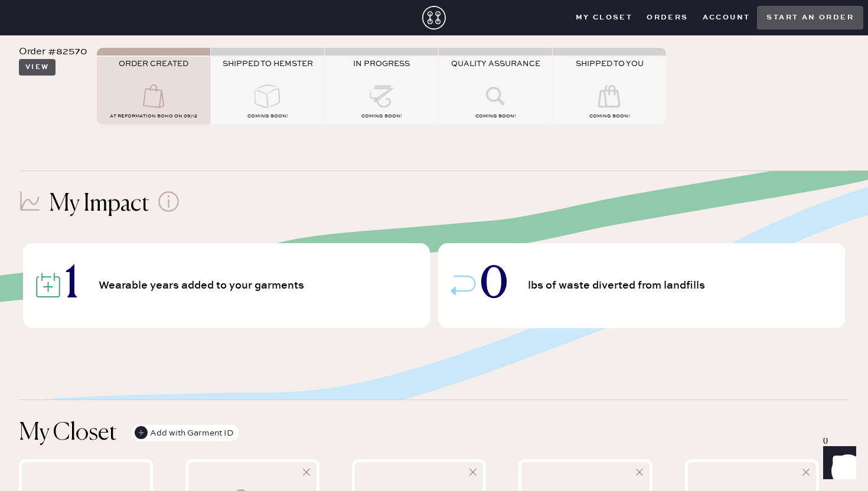 This screenshot has width=868, height=491. I want to click on span: AT Reformation Soho on 09/12, so click(153, 116).